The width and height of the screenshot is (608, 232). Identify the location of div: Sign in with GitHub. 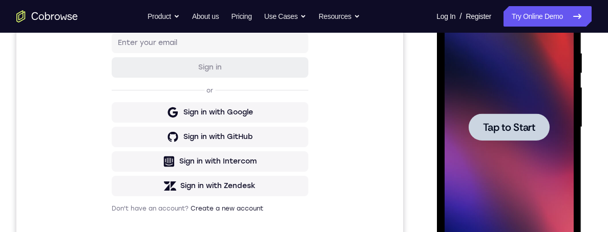
(201, 197).